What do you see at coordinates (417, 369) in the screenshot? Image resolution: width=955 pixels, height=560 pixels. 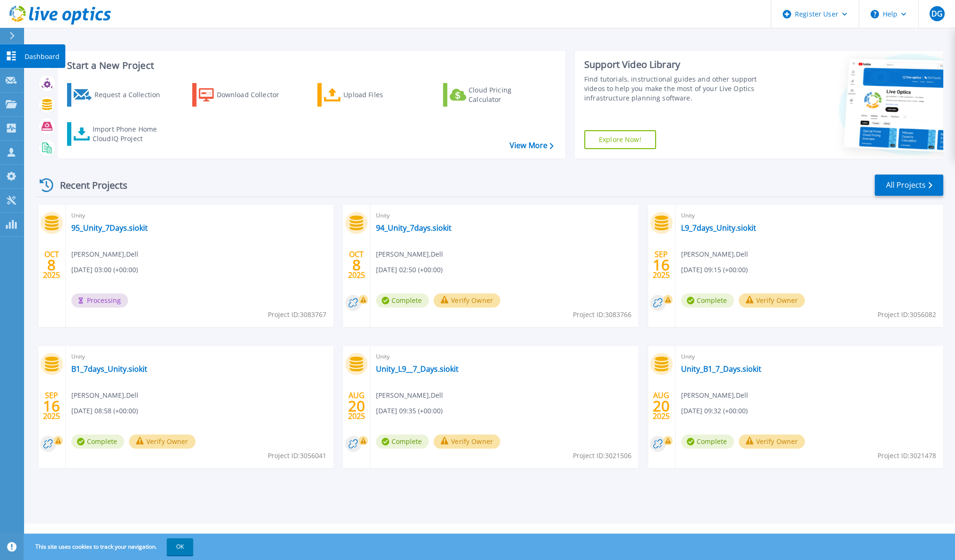 I see `a: Unity_L9__7_Days.siokit` at bounding box center [417, 369].